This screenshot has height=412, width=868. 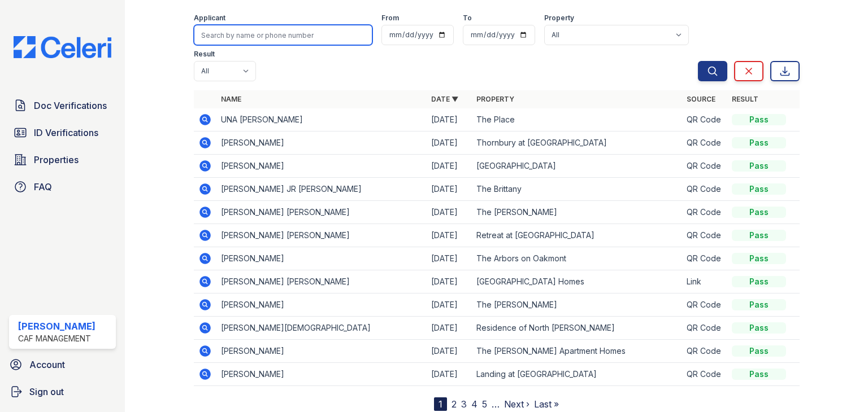 I want to click on span: FAQ, so click(x=43, y=187).